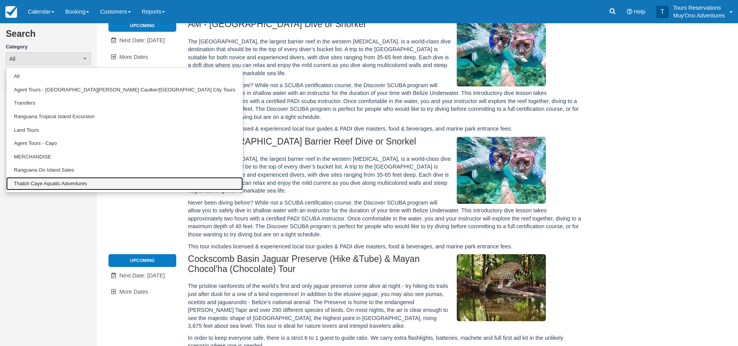 The height and width of the screenshot is (346, 738). I want to click on a: MERCHANDISE, so click(124, 157).